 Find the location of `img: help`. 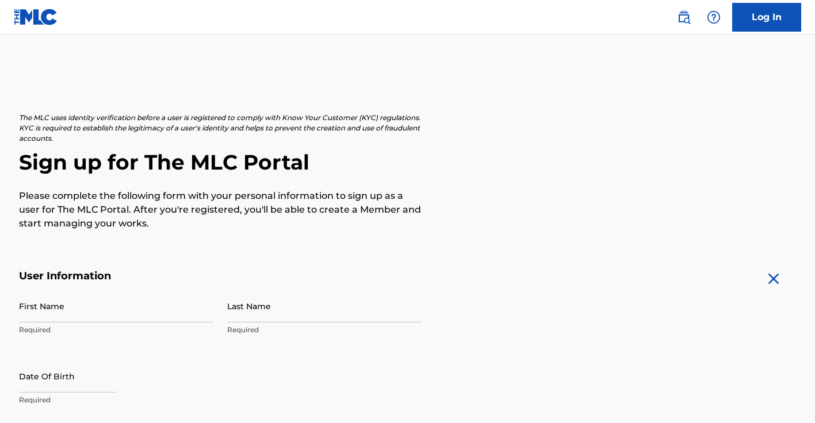

img: help is located at coordinates (714, 17).